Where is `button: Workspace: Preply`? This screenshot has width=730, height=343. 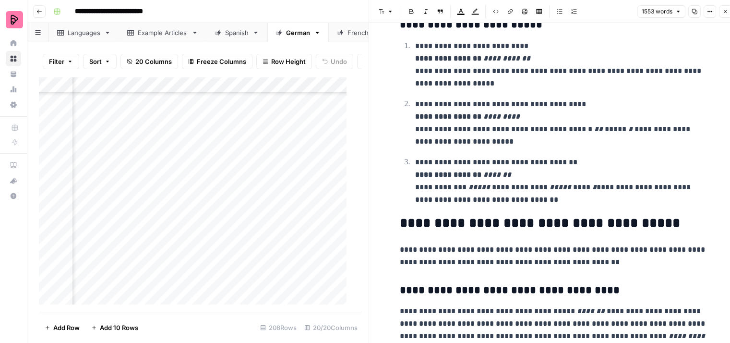
button: Workspace: Preply is located at coordinates (13, 20).